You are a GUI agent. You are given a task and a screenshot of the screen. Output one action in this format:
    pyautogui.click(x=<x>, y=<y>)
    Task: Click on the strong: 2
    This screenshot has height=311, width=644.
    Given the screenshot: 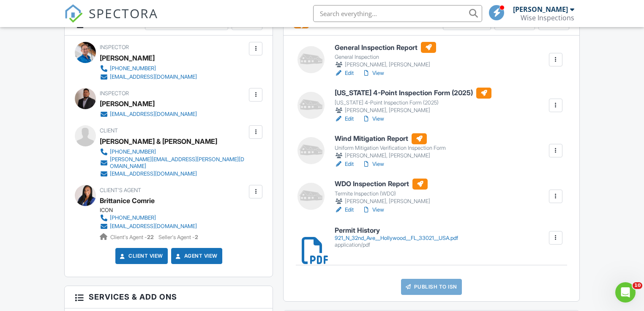 What is the action you would take?
    pyautogui.click(x=196, y=237)
    